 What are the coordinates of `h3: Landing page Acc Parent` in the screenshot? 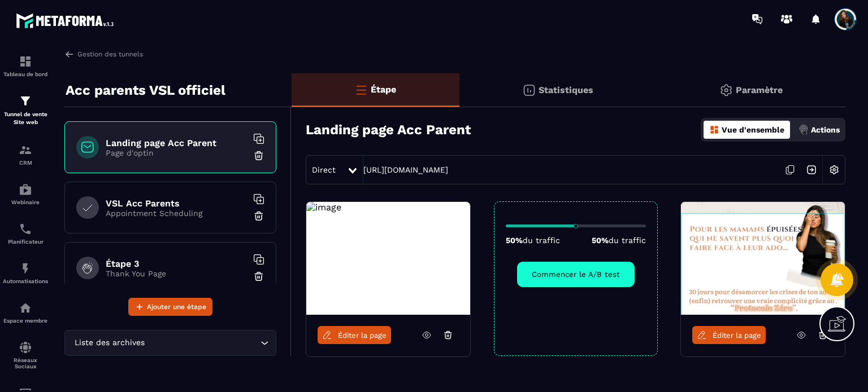 It's located at (388, 130).